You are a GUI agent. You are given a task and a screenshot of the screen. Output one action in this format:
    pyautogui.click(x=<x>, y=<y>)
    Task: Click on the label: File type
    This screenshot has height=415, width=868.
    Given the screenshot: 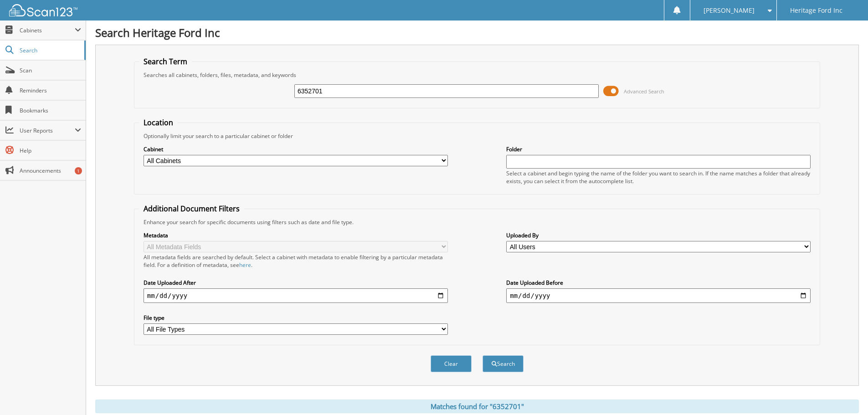 What is the action you would take?
    pyautogui.click(x=296, y=318)
    